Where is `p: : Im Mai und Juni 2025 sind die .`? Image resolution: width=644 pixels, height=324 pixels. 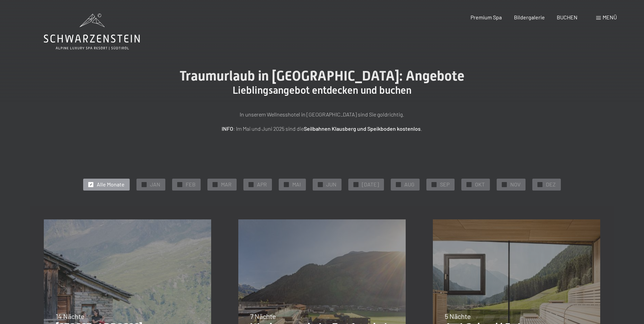
p: : Im Mai und Juni 2025 sind die . is located at coordinates (322, 129).